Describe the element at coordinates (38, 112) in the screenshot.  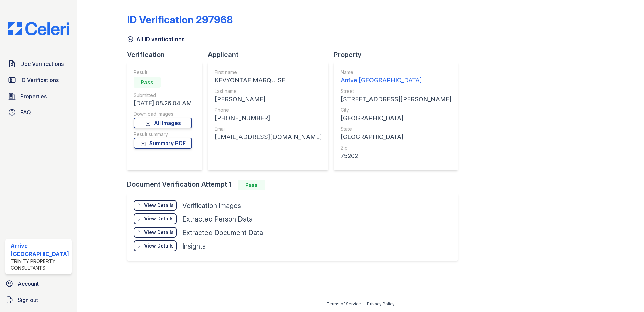
I see `a: FAQ` at that location.